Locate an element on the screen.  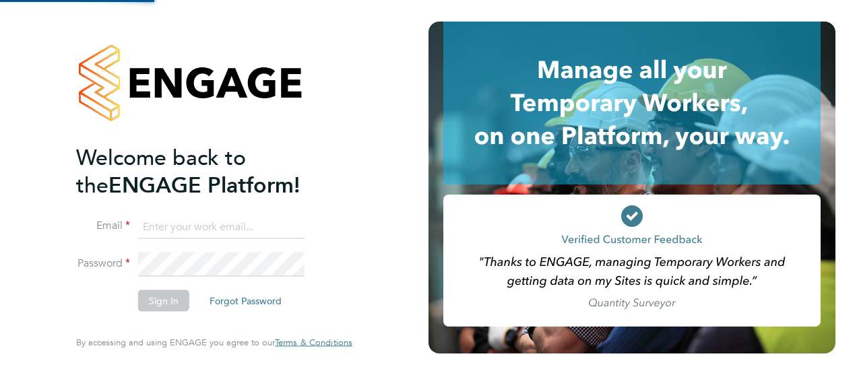
a: Terms & Conditions is located at coordinates (313, 343).